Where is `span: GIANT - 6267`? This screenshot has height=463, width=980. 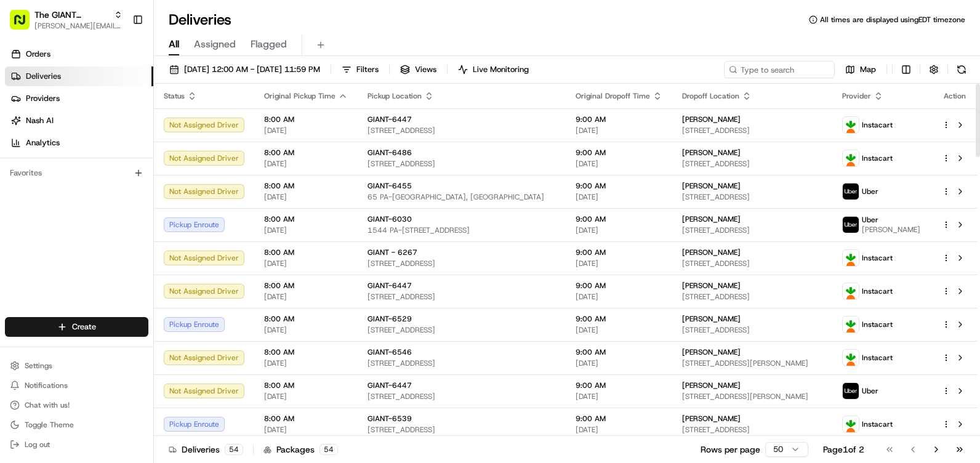 span: GIANT - 6267 is located at coordinates (392, 252).